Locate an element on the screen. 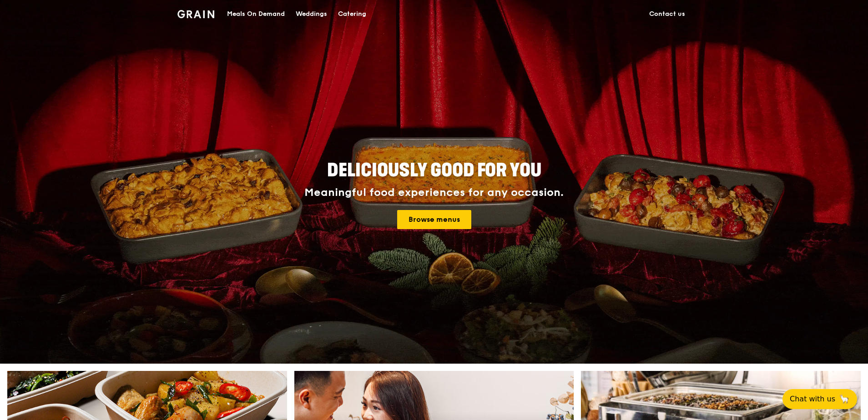  a: Catering is located at coordinates (352, 14).